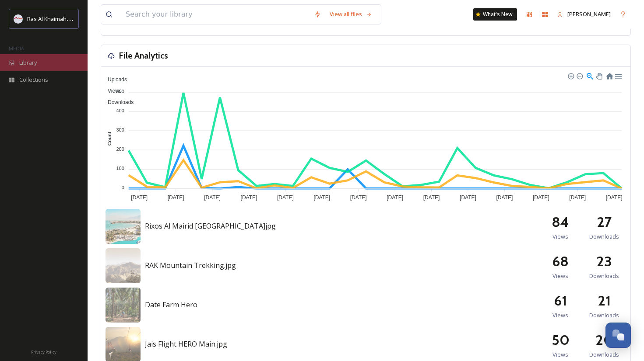 This screenshot has height=361, width=644. Describe the element at coordinates (351, 14) in the screenshot. I see `div: View all files` at that location.